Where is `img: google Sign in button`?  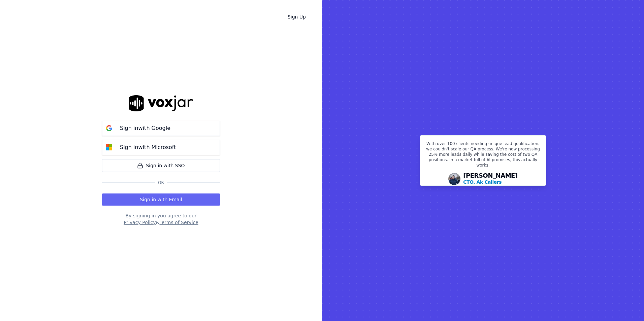 img: google Sign in button is located at coordinates (109, 129).